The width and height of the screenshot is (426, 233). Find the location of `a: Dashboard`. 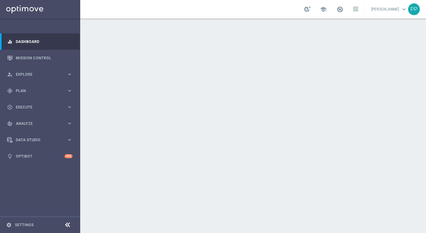

a: Dashboard is located at coordinates (44, 41).